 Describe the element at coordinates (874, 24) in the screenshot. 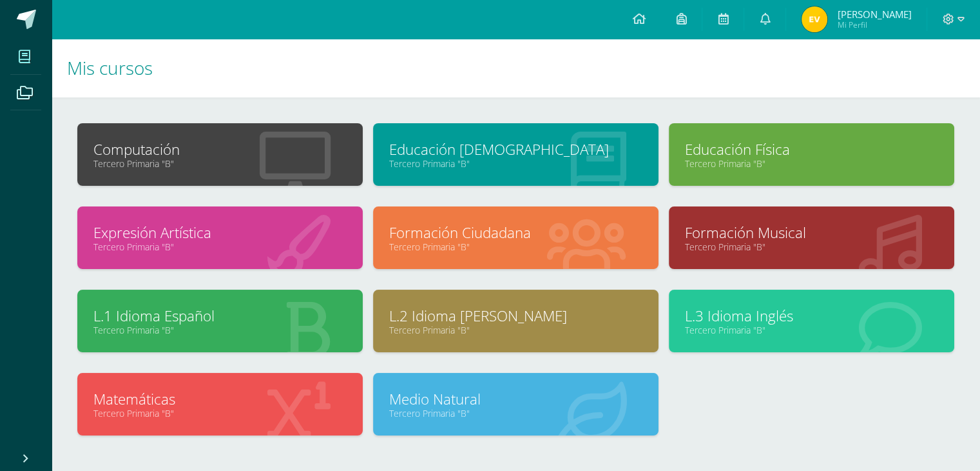

I see `span: Mi Perfil` at that location.